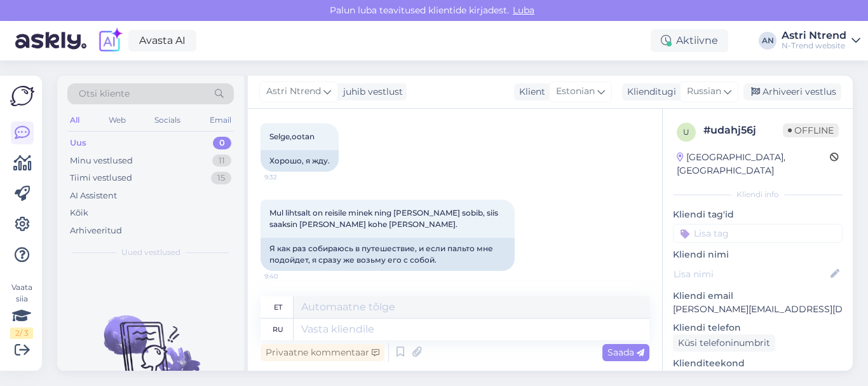  What do you see at coordinates (750, 274) in the screenshot?
I see `input: Lisa nimi` at bounding box center [750, 274].